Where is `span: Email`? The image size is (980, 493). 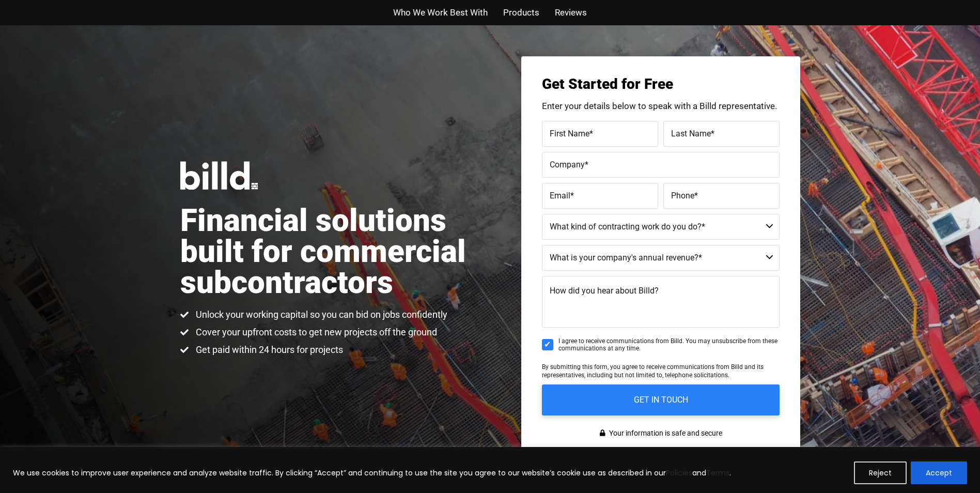
span: Email is located at coordinates (561, 195).